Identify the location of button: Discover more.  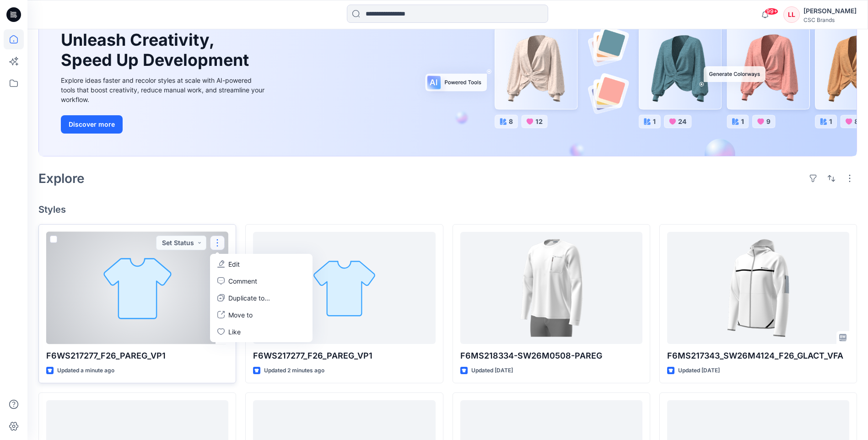
(92, 124).